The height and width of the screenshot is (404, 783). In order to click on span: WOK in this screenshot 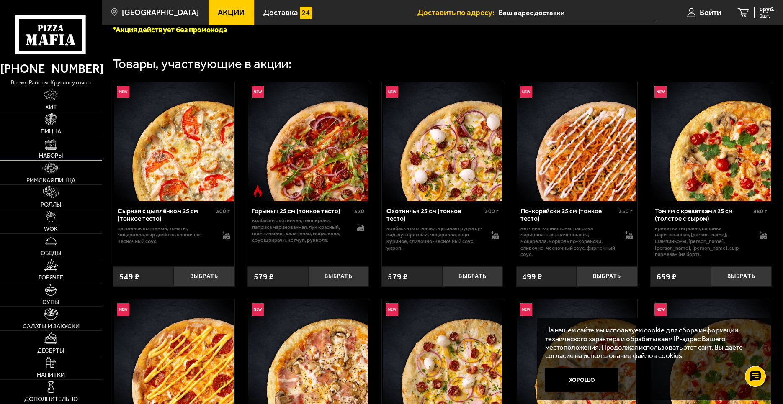, I will do `click(51, 229)`.